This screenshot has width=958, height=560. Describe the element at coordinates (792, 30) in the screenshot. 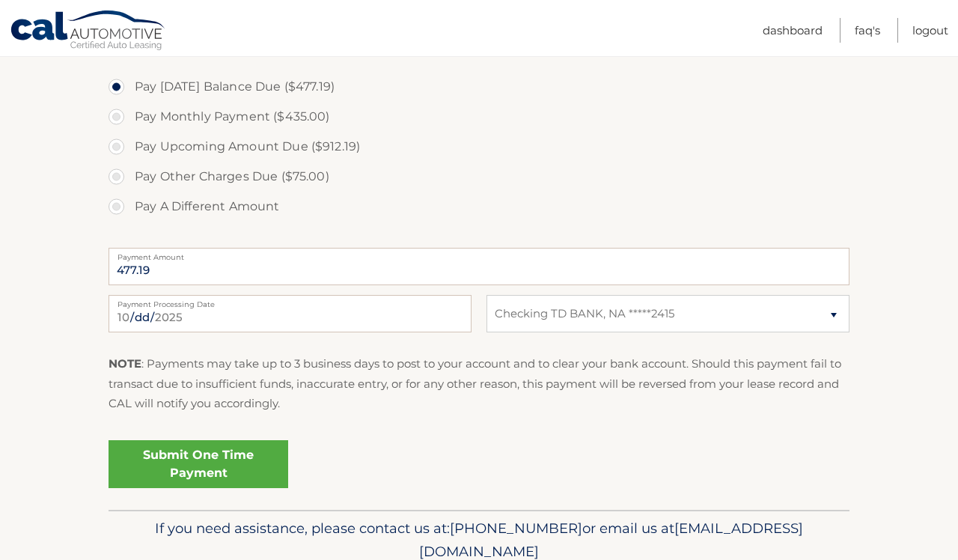

I see `a: Dashboard` at that location.